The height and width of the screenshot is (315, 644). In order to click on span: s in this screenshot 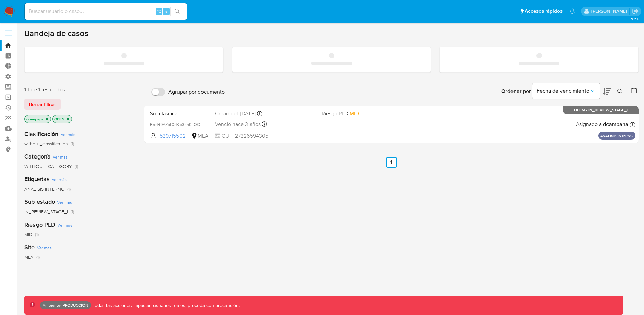, I will do `click(166, 11)`.